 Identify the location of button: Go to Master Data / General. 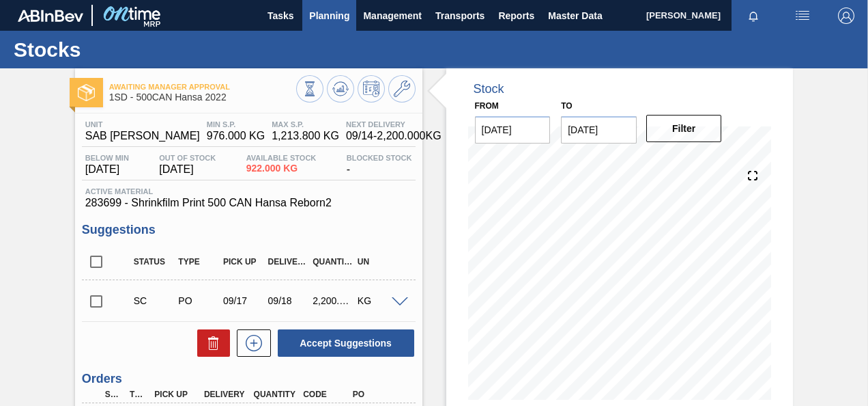
(402, 89).